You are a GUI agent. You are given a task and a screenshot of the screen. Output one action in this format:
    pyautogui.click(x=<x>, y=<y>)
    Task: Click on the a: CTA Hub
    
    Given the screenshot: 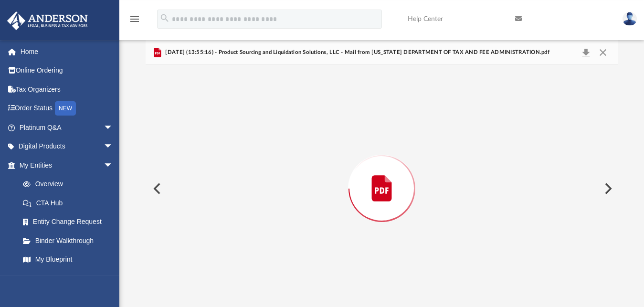 What is the action you would take?
    pyautogui.click(x=70, y=203)
    